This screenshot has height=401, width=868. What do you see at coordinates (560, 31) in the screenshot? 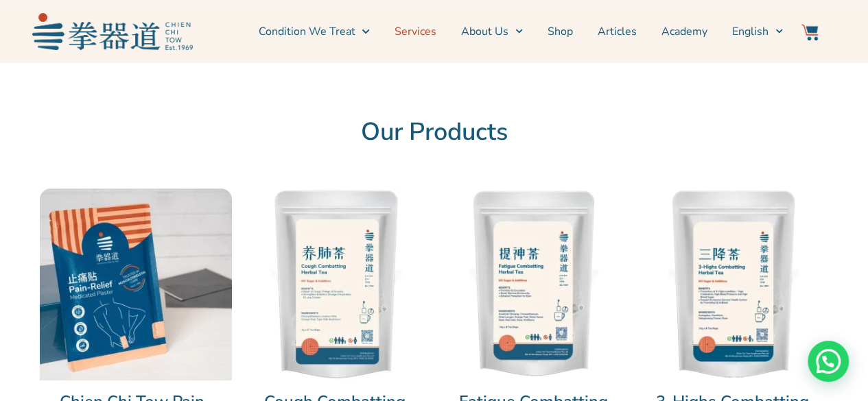
I see `a: Shop` at bounding box center [560, 31].